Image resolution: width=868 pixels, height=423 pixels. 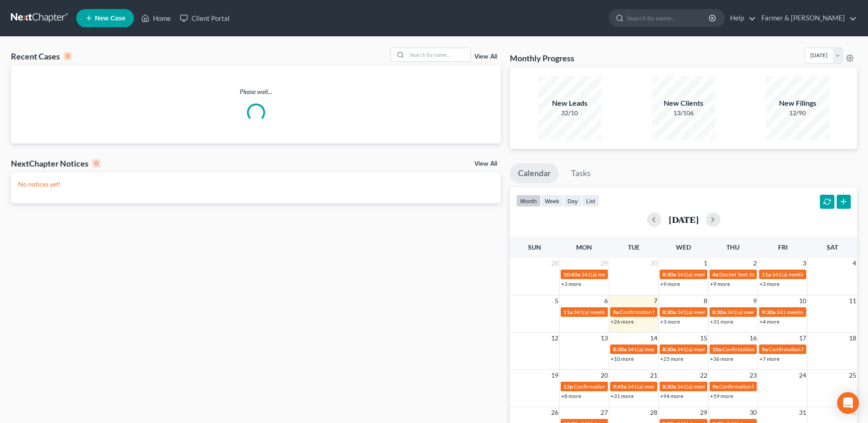 I want to click on span: 10, so click(x=802, y=301).